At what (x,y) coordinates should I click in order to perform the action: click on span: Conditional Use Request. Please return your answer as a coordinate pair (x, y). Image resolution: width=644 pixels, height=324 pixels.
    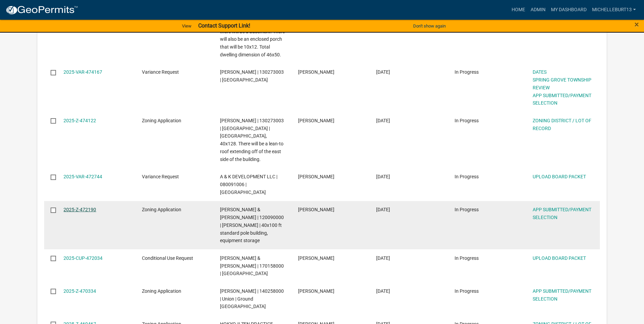
    Looking at the image, I should click on (167, 258).